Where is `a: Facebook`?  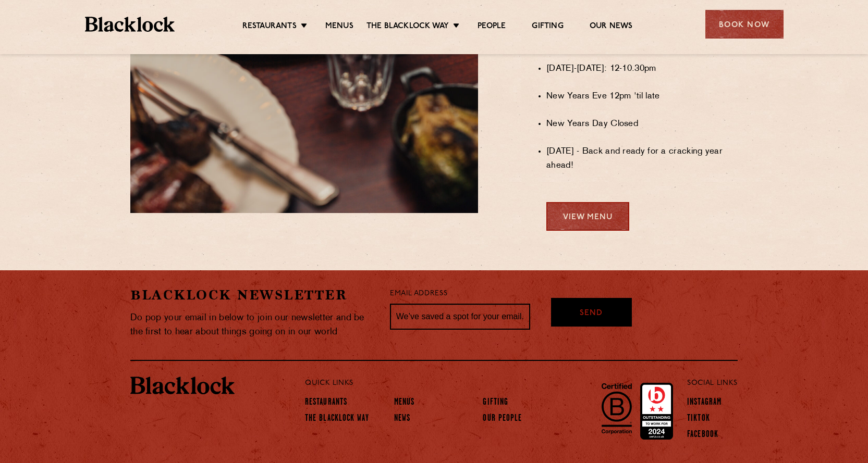 a: Facebook is located at coordinates (703, 436).